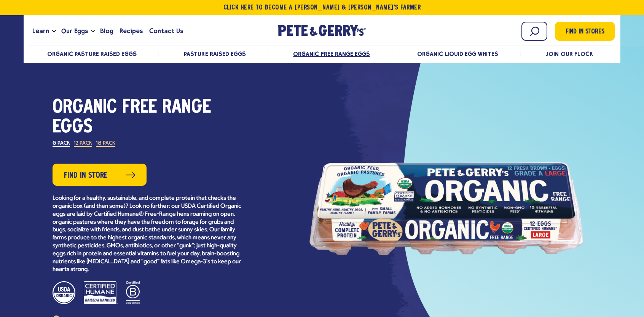 Image resolution: width=644 pixels, height=317 pixels. Describe the element at coordinates (92, 54) in the screenshot. I see `a: Organic Pasture Raised Eggs` at that location.